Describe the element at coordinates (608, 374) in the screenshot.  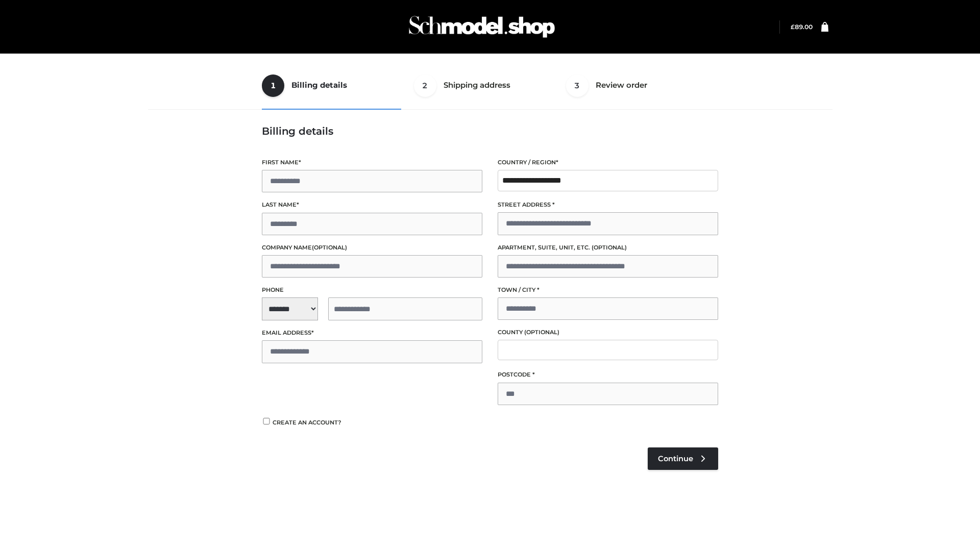
I see `label: Postcode` at that location.